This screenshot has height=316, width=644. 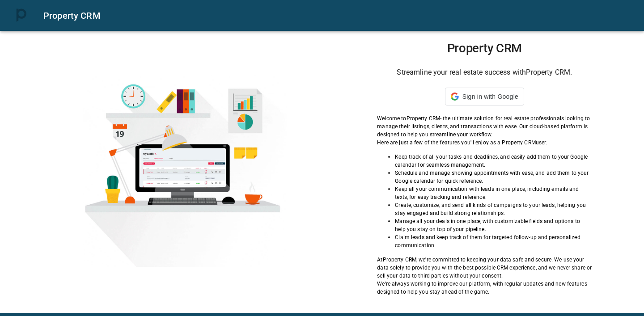 What do you see at coordinates (485, 127) in the screenshot?
I see `p: Welcome to Property CRM - the ultimate solution for real estate professionals looking to manage t...` at bounding box center [485, 127].